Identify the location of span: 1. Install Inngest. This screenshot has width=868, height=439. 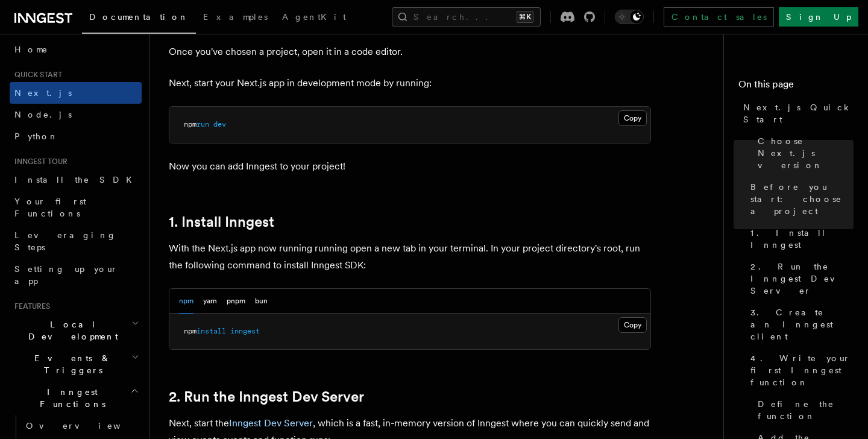
(802, 239).